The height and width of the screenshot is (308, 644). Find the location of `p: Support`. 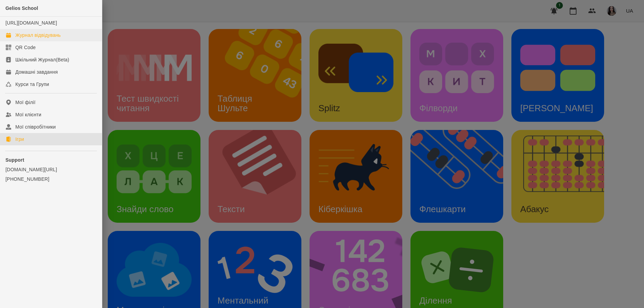

p: Support is located at coordinates (51, 160).